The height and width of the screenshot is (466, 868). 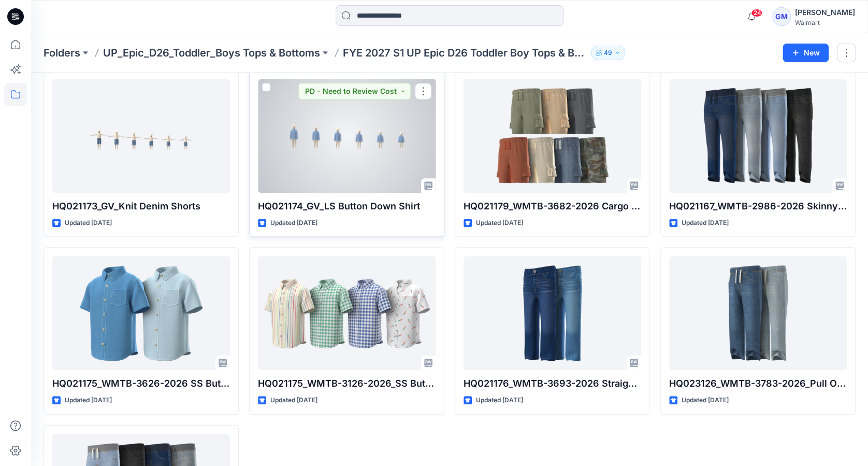 I want to click on p: HQ021179_WMTB-3682-2026 Cargo Short_Opt 1, so click(x=552, y=206).